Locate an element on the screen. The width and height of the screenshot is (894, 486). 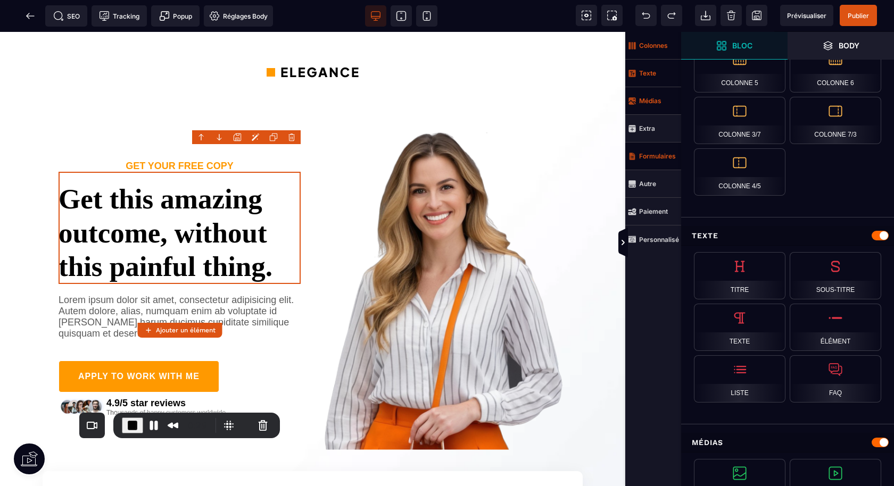
strong: Personnalisé is located at coordinates (659, 239).